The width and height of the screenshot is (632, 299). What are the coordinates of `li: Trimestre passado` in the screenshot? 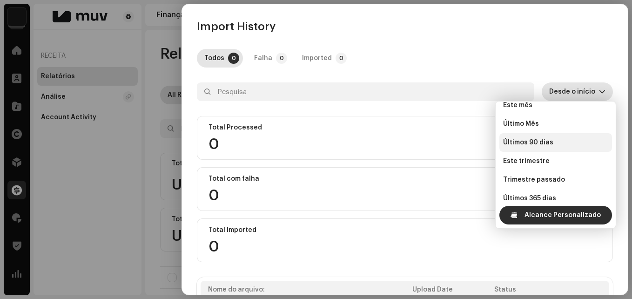 It's located at (556, 180).